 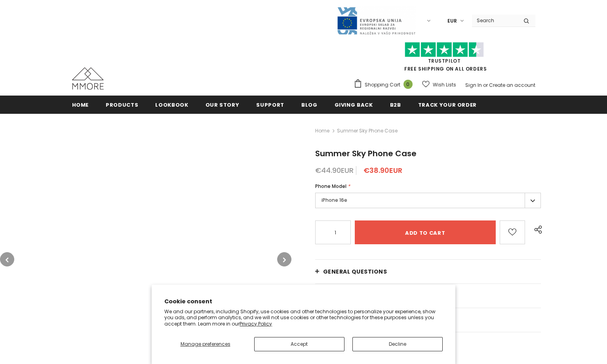 What do you see at coordinates (512, 85) in the screenshot?
I see `a: Create an account` at bounding box center [512, 85].